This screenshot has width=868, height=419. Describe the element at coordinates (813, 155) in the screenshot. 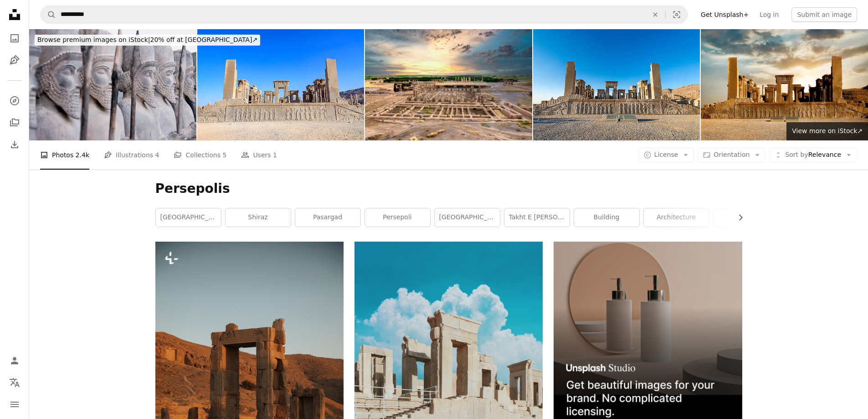

I see `button: Sort byRelevance` at that location.